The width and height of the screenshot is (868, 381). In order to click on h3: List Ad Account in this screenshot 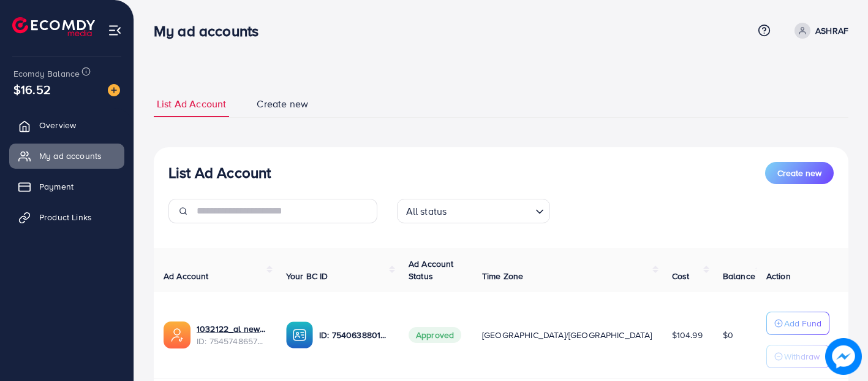, I will do `click(219, 173)`.